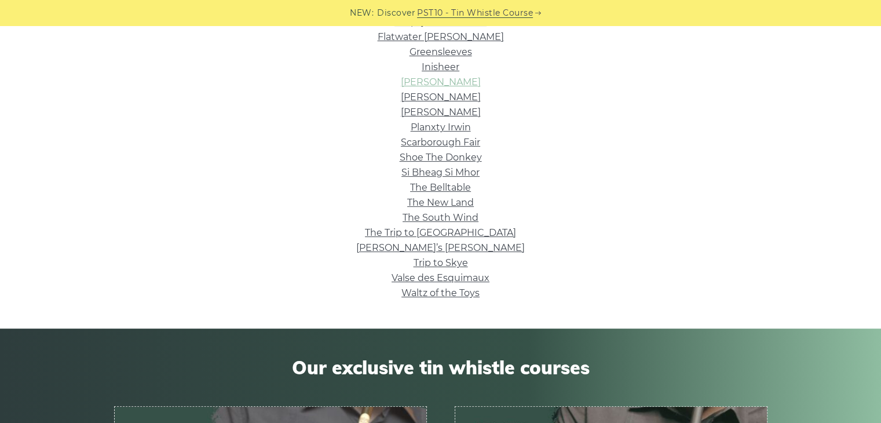 The height and width of the screenshot is (423, 881). What do you see at coordinates (475, 13) in the screenshot?
I see `a: PST10 - Tin Whistle Course` at bounding box center [475, 13].